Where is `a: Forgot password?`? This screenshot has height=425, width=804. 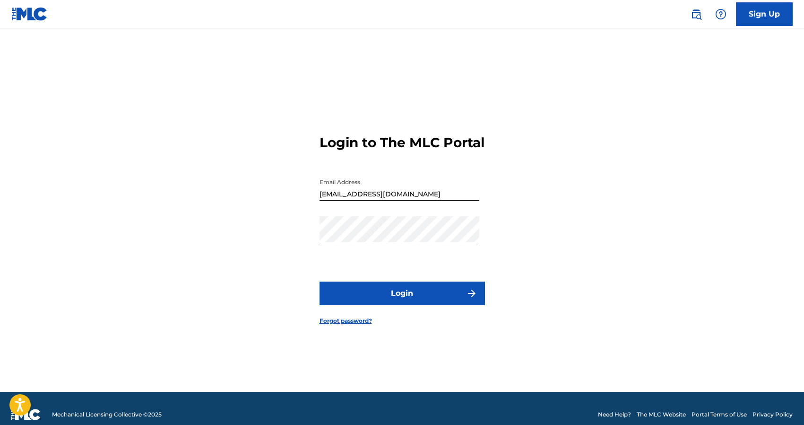 a: Forgot password? is located at coordinates (346, 321).